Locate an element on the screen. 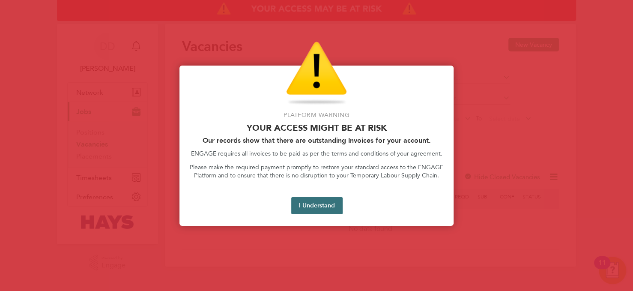 Image resolution: width=633 pixels, height=291 pixels. p: Please make the required payment promptly to restore your standard access to the ENGAGE Platform ... is located at coordinates (316, 171).